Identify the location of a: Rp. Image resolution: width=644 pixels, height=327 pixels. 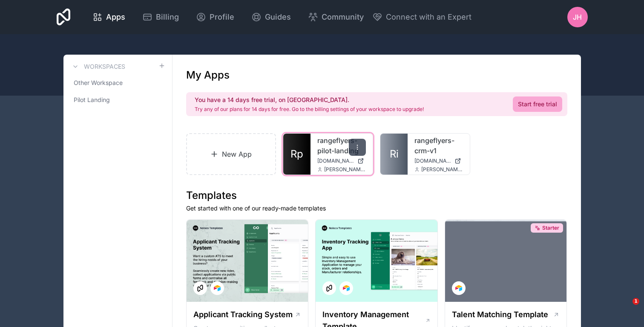
(297, 154).